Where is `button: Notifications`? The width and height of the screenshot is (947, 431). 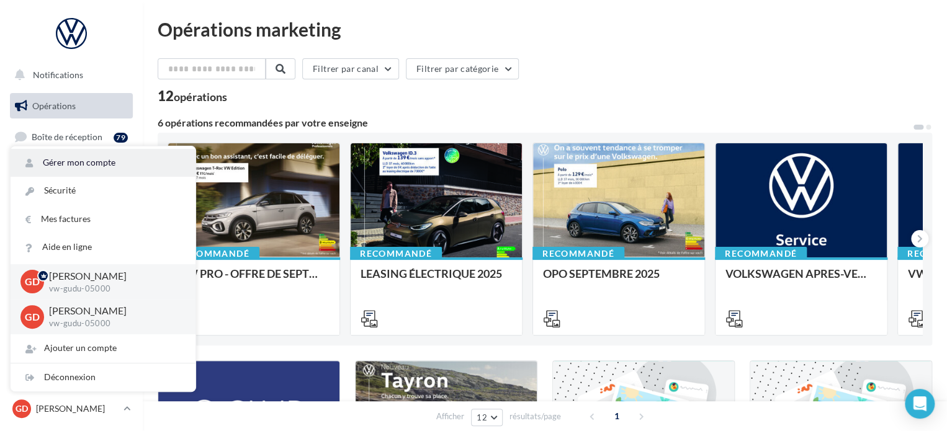
button: Notifications is located at coordinates (69, 75).